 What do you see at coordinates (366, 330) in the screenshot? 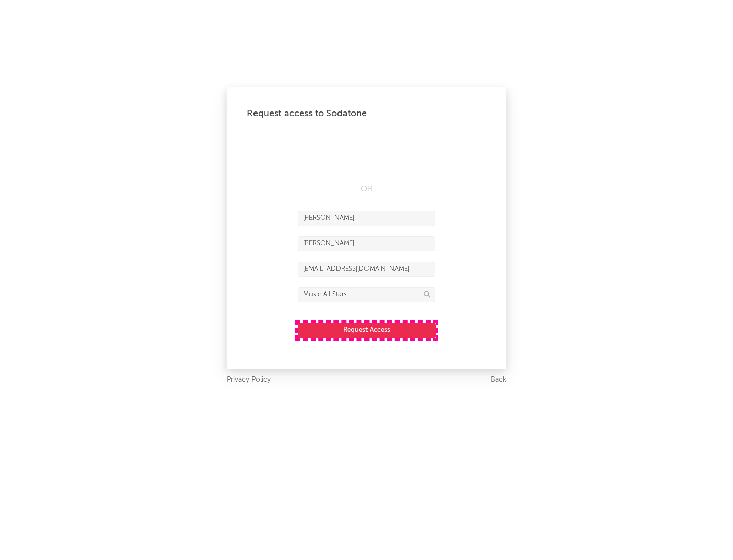
I see `button: Request Access` at bounding box center [366, 330].